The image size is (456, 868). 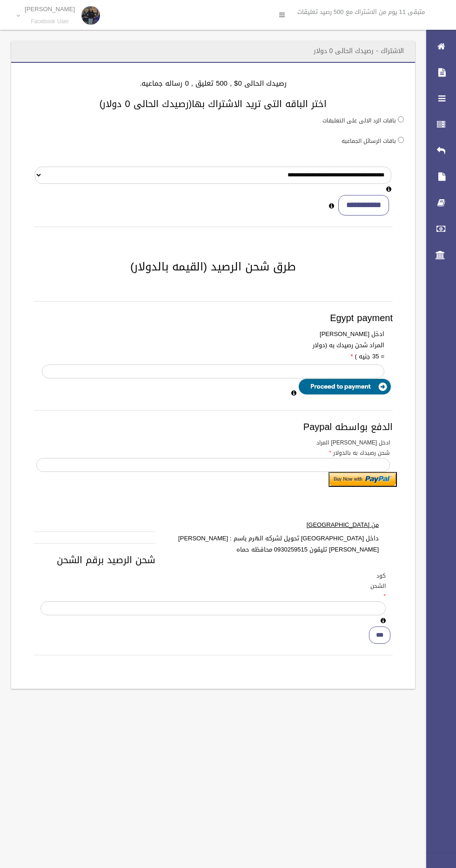 What do you see at coordinates (359, 50) in the screenshot?
I see `header: الاشتراك - رصيدك الحالى 0 دولار` at bounding box center [359, 50].